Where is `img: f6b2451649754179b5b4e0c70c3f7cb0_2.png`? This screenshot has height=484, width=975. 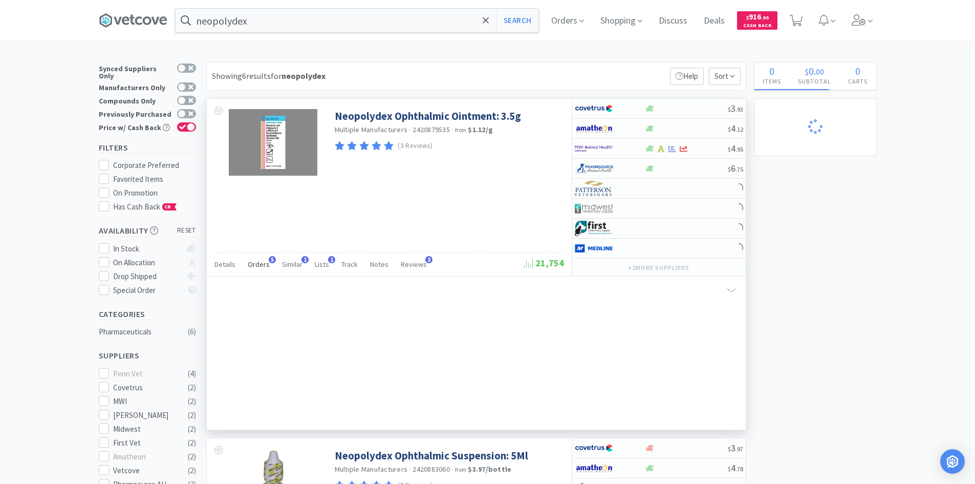 img: f6b2451649754179b5b4e0c70c3f7cb0_2.png is located at coordinates (594, 148).